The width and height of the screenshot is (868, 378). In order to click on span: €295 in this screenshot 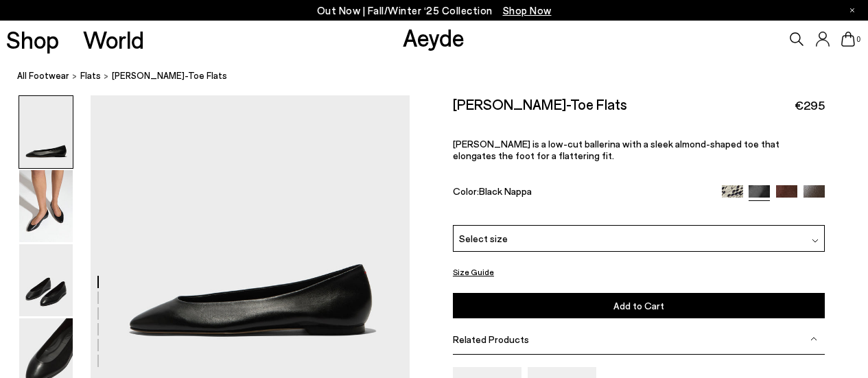, I will do `click(809, 105)`.